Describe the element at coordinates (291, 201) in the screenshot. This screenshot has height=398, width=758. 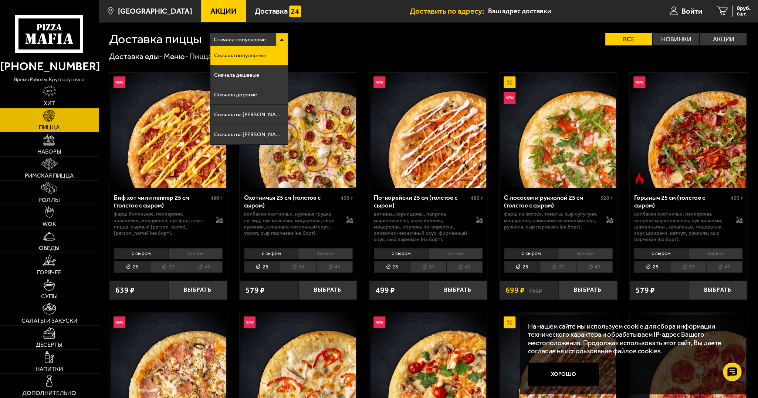
I see `div: Охотничья 25 см (толстое с сыром)` at that location.